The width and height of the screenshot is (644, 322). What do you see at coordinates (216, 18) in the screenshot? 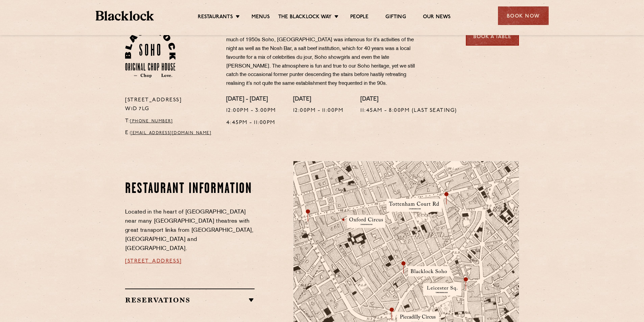
I see `a: Restaurants` at bounding box center [216, 18].